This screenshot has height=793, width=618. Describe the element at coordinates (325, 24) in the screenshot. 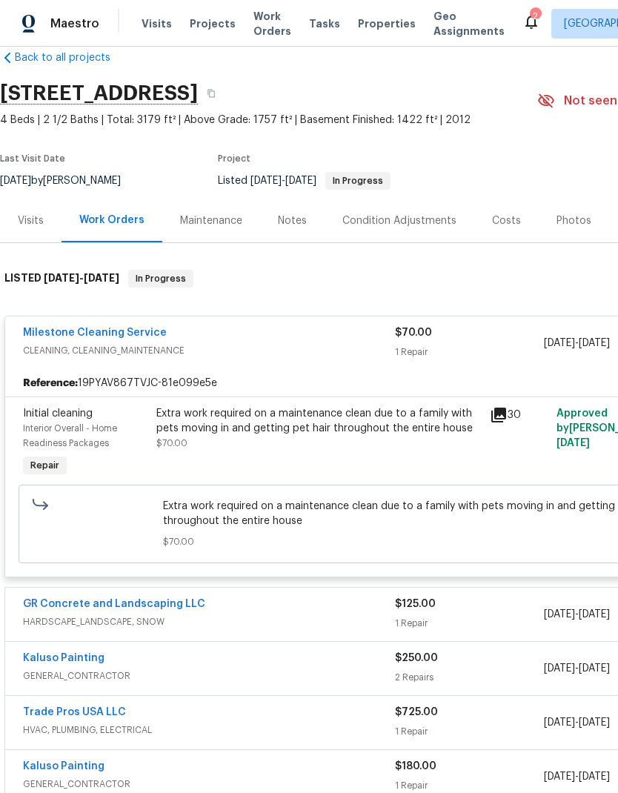

I see `span: Tasks` at that location.